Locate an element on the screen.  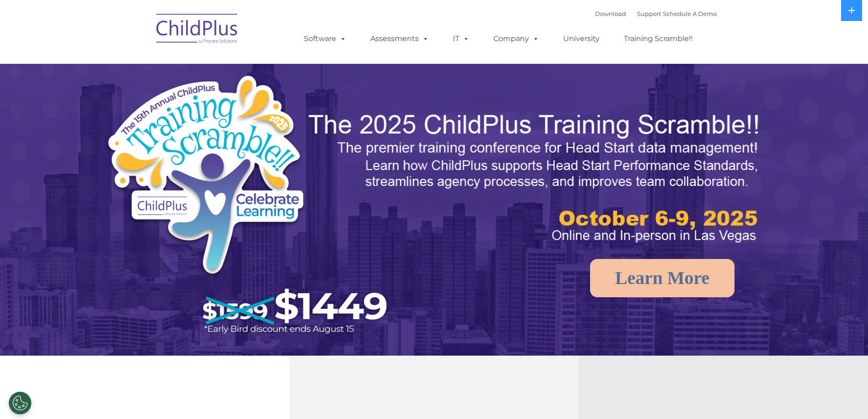
button: Cookies Settings is located at coordinates (20, 403).